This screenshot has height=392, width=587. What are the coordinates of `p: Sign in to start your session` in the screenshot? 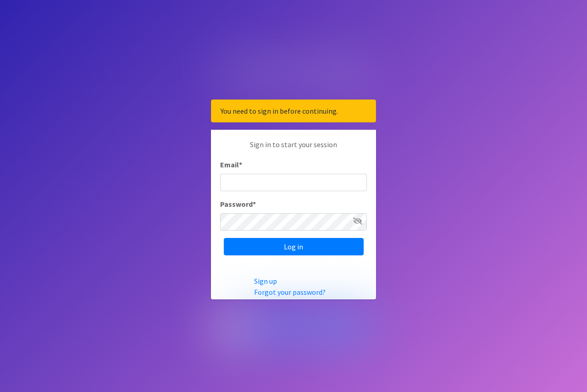 It's located at (294, 149).